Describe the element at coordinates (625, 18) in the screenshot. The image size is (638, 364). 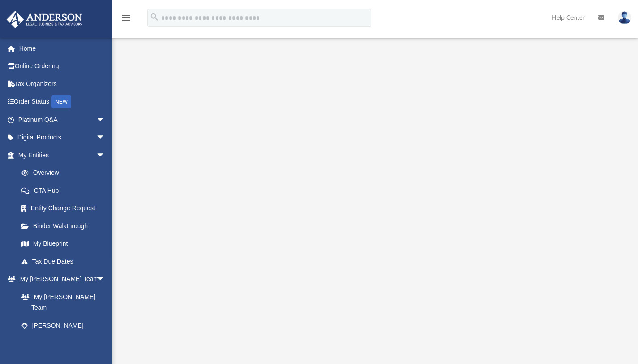
I see `img: User Pic` at that location.